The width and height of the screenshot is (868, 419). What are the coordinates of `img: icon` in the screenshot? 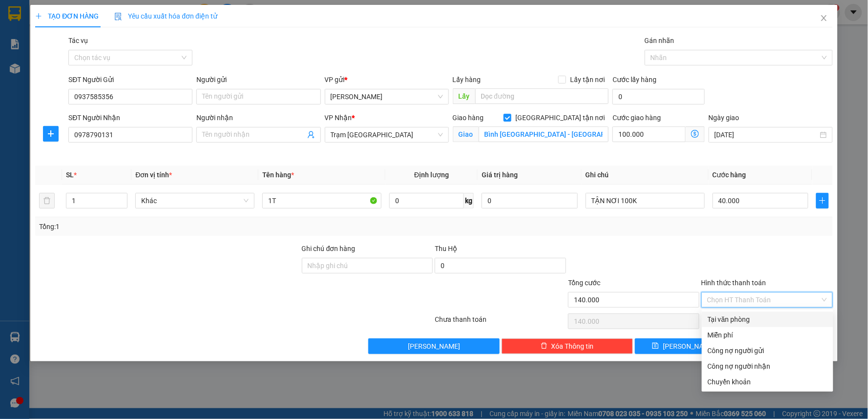 It's located at (118, 17).